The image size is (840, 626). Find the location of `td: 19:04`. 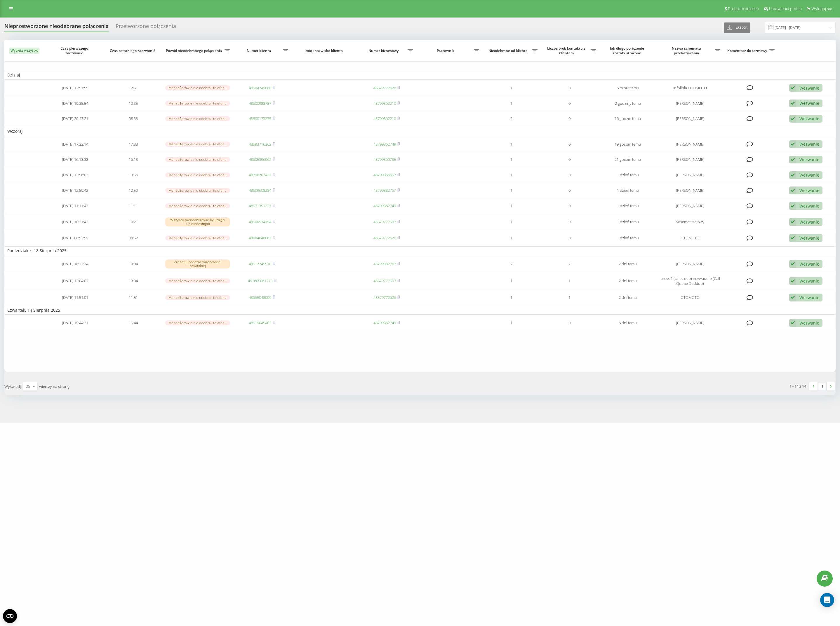

td: 19:04 is located at coordinates (133, 264).